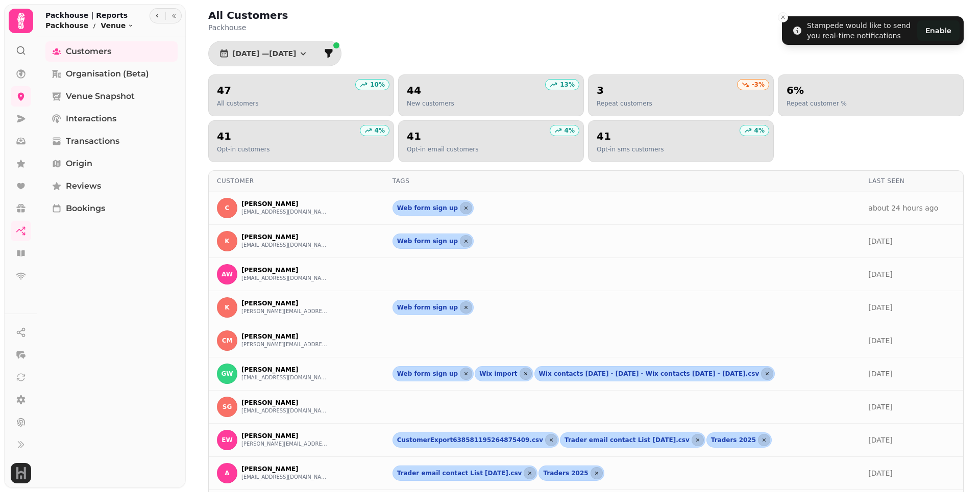 The height and width of the screenshot is (492, 980). Describe the element at coordinates (111, 208) in the screenshot. I see `a: Bookings` at that location.